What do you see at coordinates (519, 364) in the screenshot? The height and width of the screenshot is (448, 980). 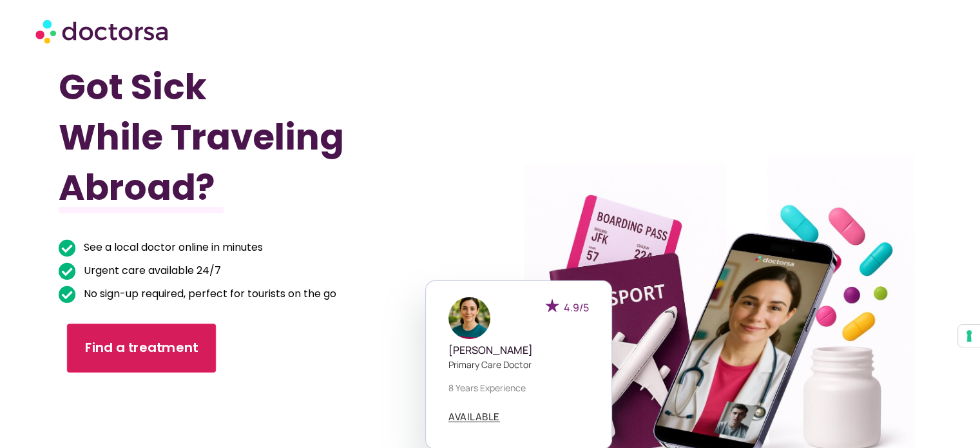 I see `p: Primary care doctor` at bounding box center [519, 364].